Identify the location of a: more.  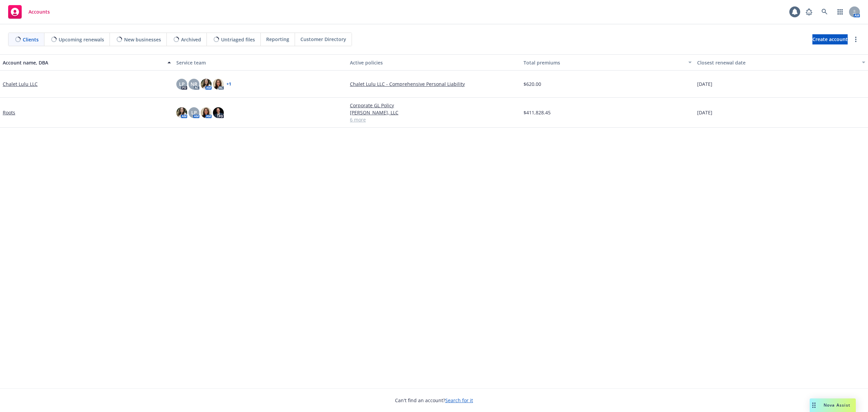
(856, 39).